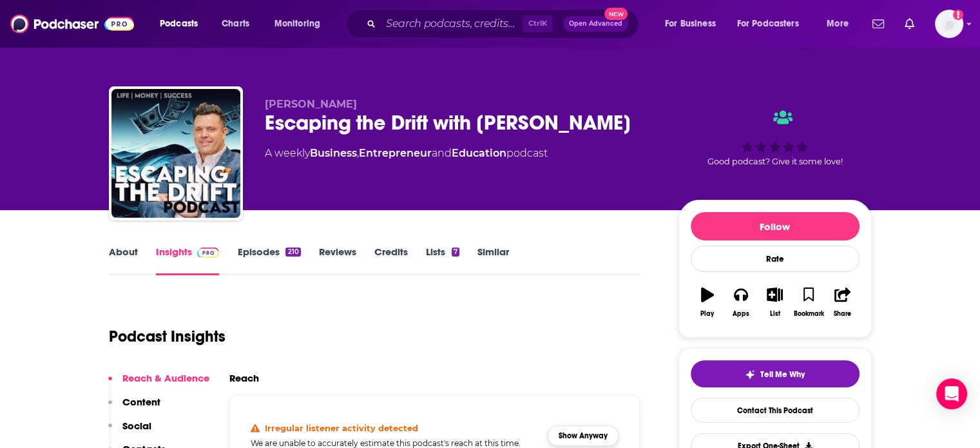 Image resolution: width=980 pixels, height=448 pixels. What do you see at coordinates (775, 313) in the screenshot?
I see `div: List` at bounding box center [775, 313].